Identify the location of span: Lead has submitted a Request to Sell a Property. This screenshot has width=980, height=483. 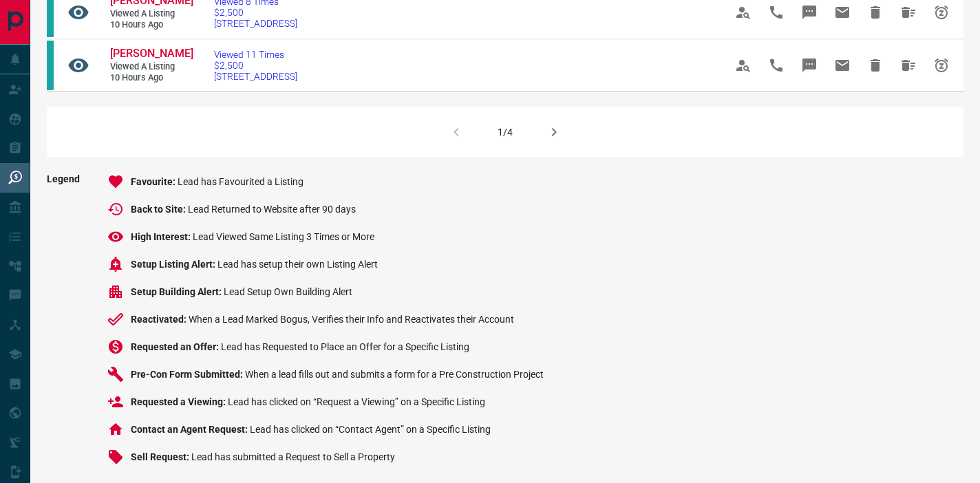
(294, 457).